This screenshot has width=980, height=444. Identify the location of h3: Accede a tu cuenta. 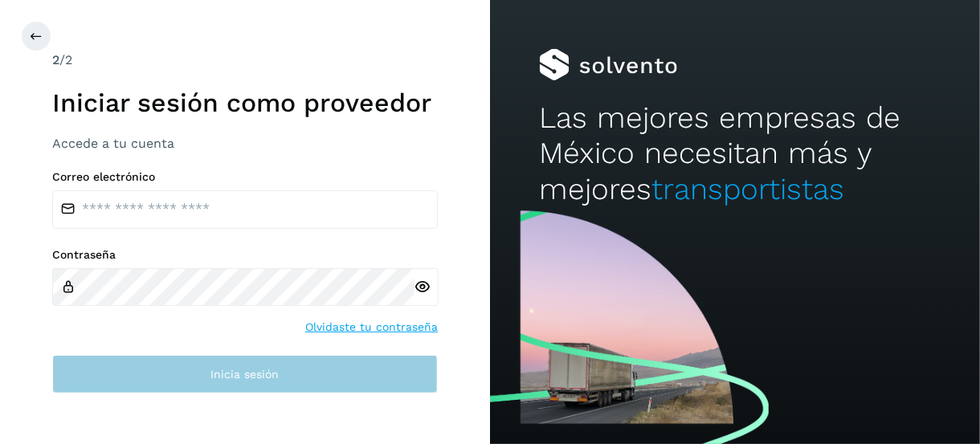
(245, 143).